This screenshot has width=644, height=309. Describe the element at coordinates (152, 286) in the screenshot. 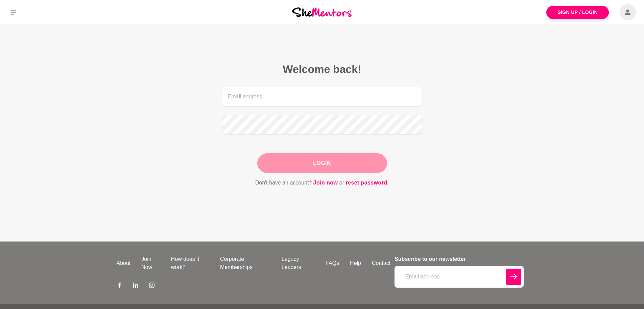

I see `a: Instagram` at that location.